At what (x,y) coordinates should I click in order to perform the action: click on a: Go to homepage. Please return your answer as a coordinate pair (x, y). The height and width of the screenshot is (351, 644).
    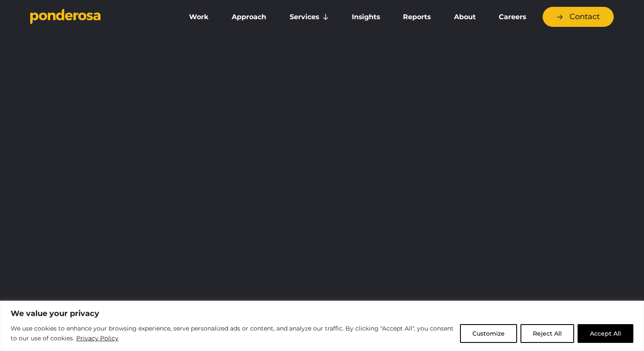
    Looking at the image, I should click on (98, 17).